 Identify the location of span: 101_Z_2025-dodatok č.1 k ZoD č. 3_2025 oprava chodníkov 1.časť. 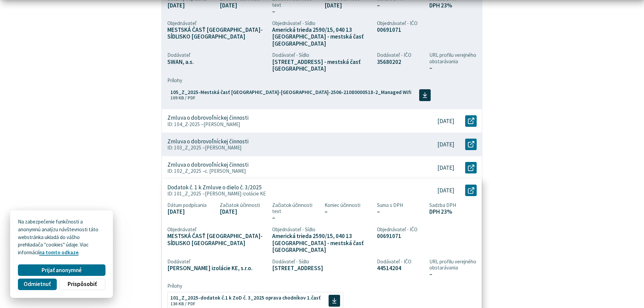
(245, 298).